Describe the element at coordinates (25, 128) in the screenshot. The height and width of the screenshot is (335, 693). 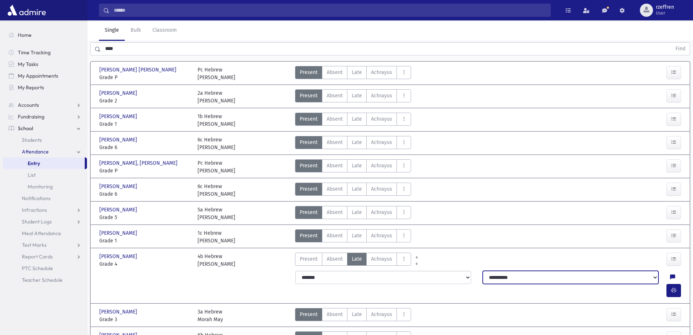
I see `span: School` at that location.